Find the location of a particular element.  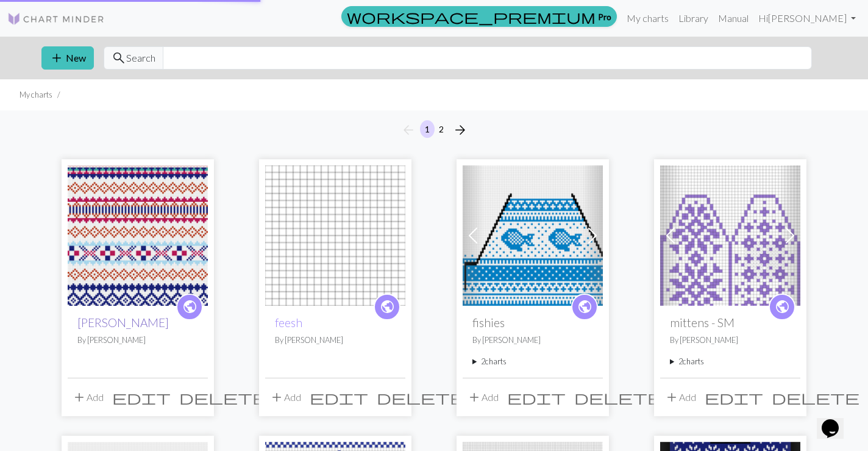

a: Pro is located at coordinates (479, 17).